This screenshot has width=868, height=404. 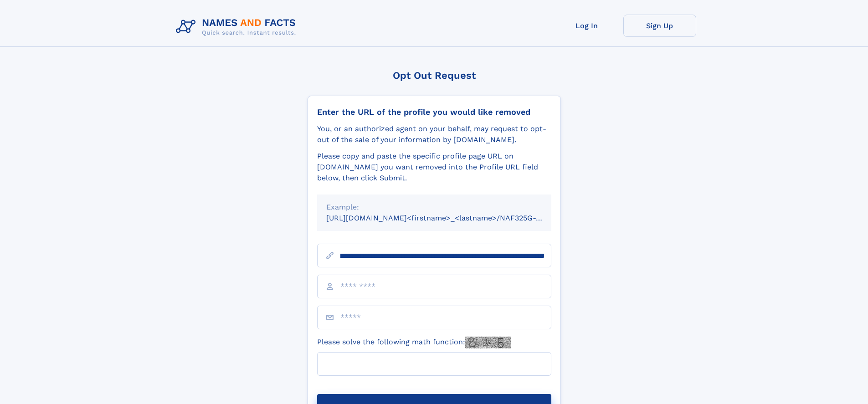 I want to click on a: Log In, so click(x=587, y=25).